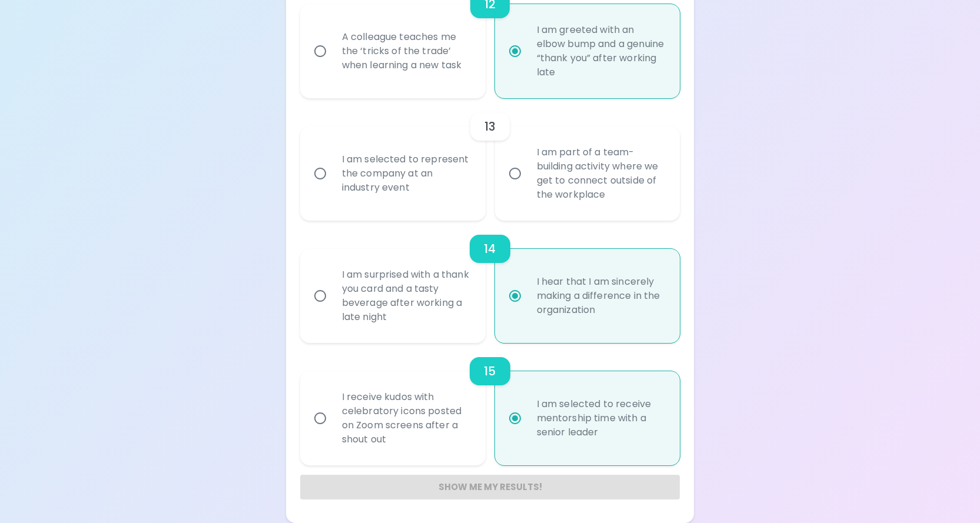 This screenshot has width=980, height=523. What do you see at coordinates (600, 296) in the screenshot?
I see `div: I hear that I am sincerely making a difference in the organization` at bounding box center [600, 296].